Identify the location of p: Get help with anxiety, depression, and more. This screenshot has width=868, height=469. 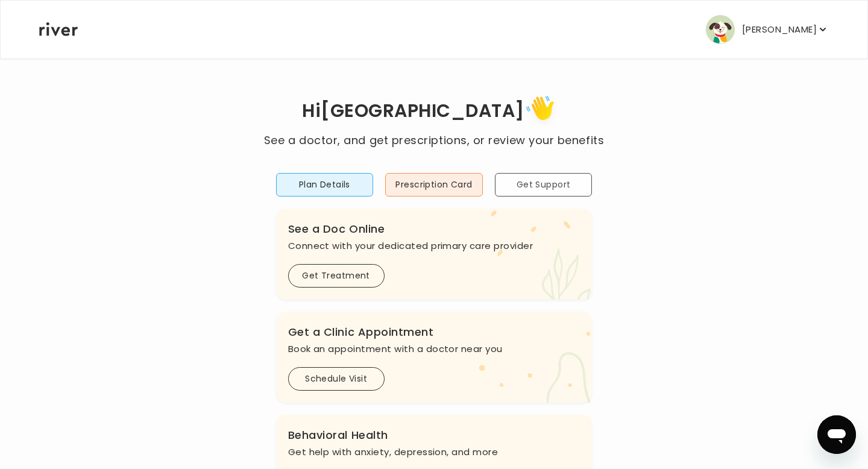
(434, 452).